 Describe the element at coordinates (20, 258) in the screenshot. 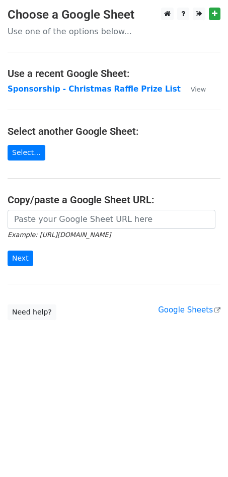

I see `input: Next` at that location.